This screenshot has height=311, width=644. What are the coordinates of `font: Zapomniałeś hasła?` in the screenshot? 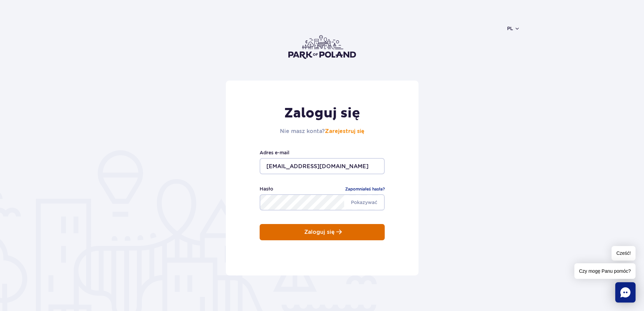 It's located at (365, 189).